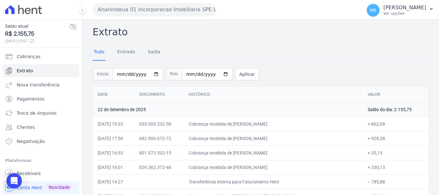 The image size is (439, 195). I want to click on a: Entrada, so click(126, 52).